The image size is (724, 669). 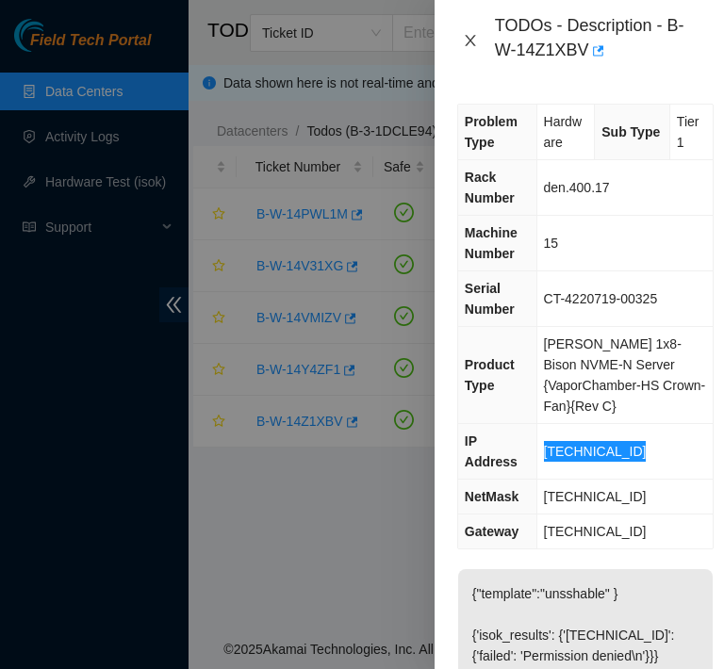 I want to click on span: Gateway, so click(x=492, y=531).